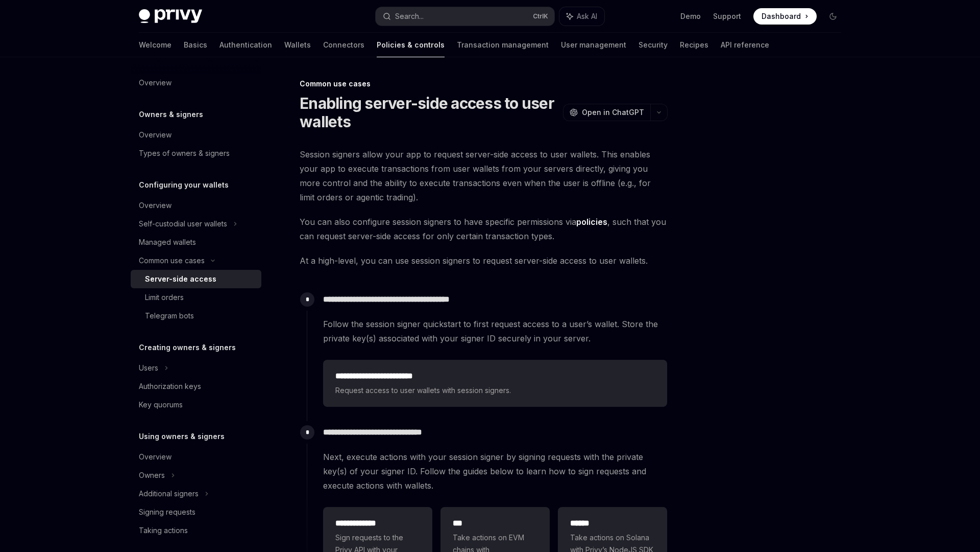 The height and width of the screenshot is (552, 980). What do you see at coordinates (149, 367) in the screenshot?
I see `div: Users` at bounding box center [149, 367].